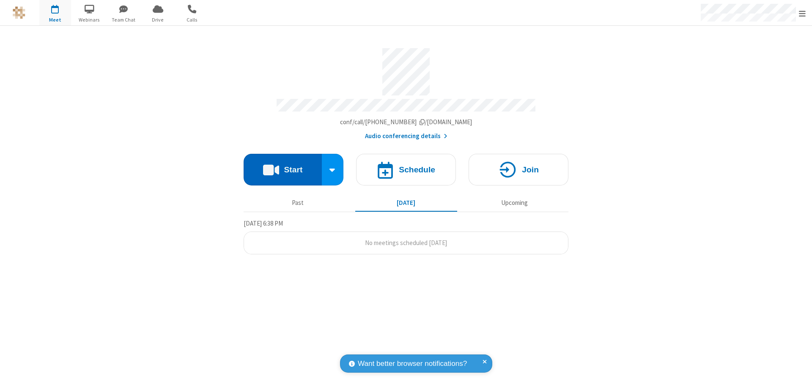 This screenshot has height=387, width=812. I want to click on button: Schedule, so click(406, 169).